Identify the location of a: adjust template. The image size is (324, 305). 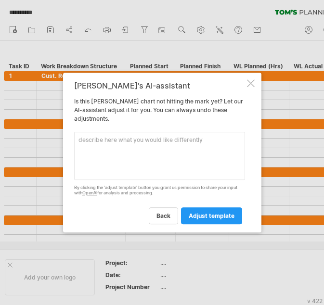
(211, 216).